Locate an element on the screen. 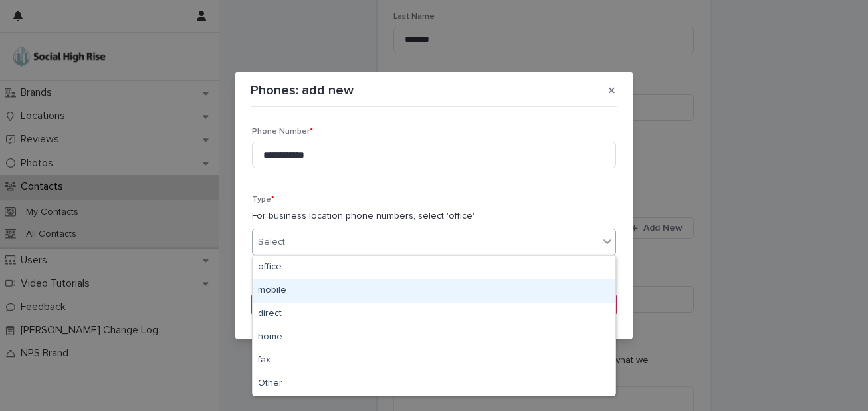 The width and height of the screenshot is (868, 411). div: Select... is located at coordinates (275, 242).